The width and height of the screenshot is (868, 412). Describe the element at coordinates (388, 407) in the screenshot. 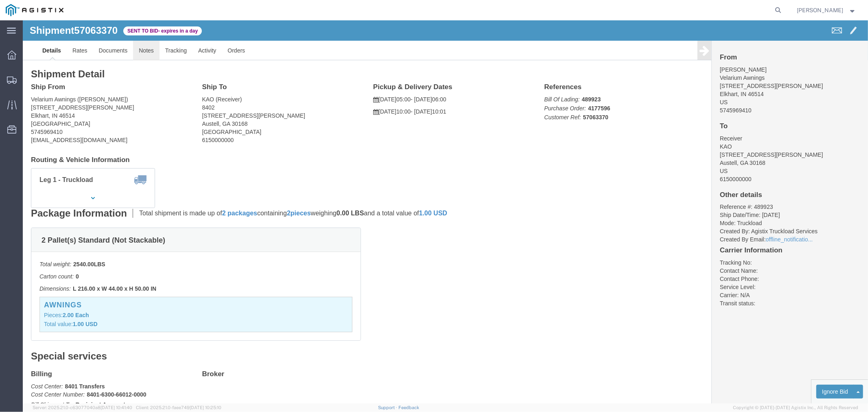

I see `a: Support` at that location.